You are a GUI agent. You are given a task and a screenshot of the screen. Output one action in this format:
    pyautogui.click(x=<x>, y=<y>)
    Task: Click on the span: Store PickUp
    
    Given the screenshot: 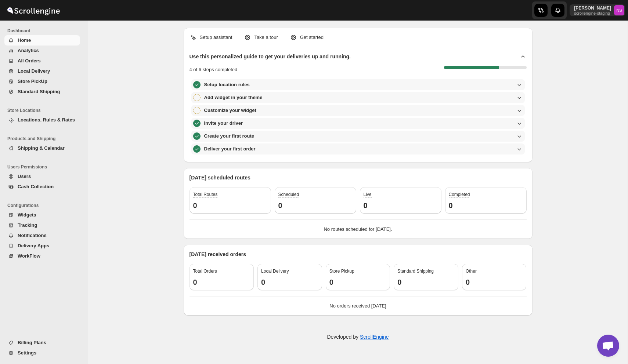 What is the action you would take?
    pyautogui.click(x=32, y=81)
    